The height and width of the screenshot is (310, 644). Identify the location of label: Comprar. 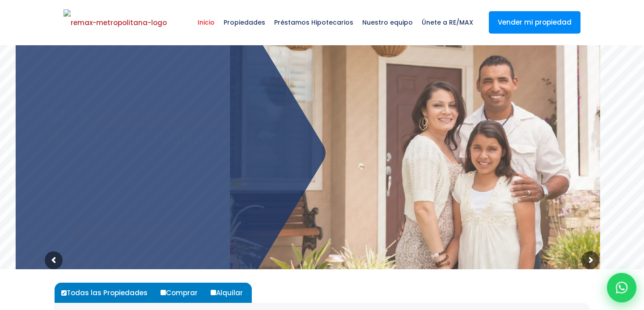
(182, 292).